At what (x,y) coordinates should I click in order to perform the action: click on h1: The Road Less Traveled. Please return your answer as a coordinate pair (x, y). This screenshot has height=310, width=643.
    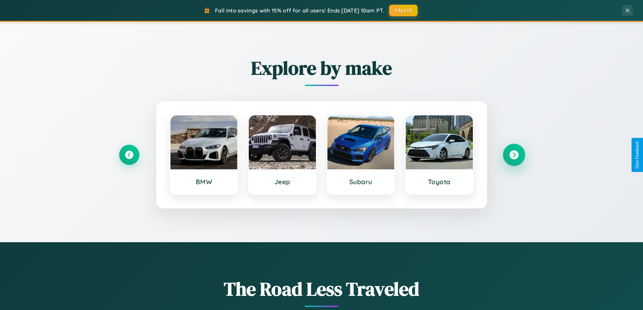
    Looking at the image, I should click on (322, 289).